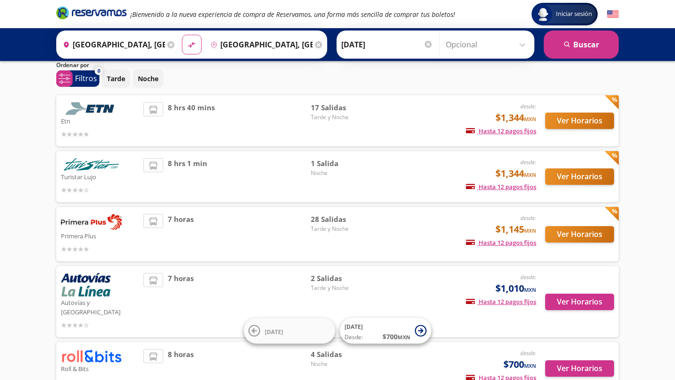 Image resolution: width=675 pixels, height=380 pixels. What do you see at coordinates (148, 78) in the screenshot?
I see `p: Noche` at bounding box center [148, 78].